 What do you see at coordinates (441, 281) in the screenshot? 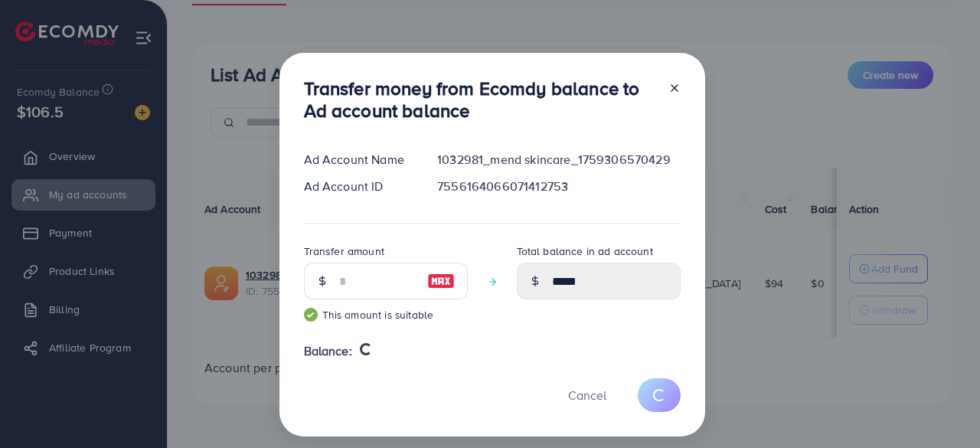
I see `img: image` at bounding box center [441, 281].